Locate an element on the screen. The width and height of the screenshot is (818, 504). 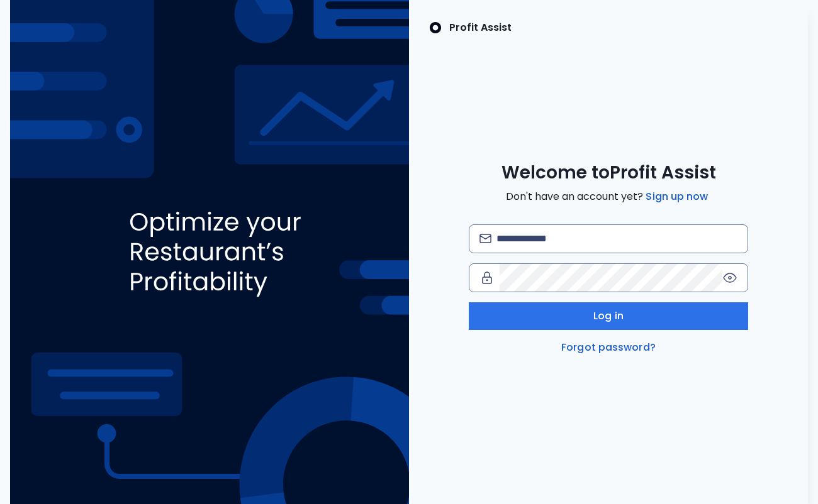
button: Log in is located at coordinates (608, 316).